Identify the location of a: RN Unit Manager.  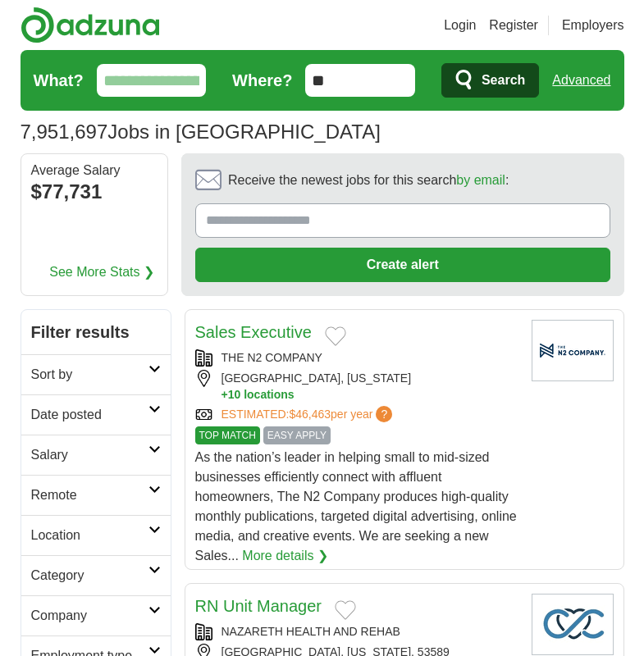
(258, 606).